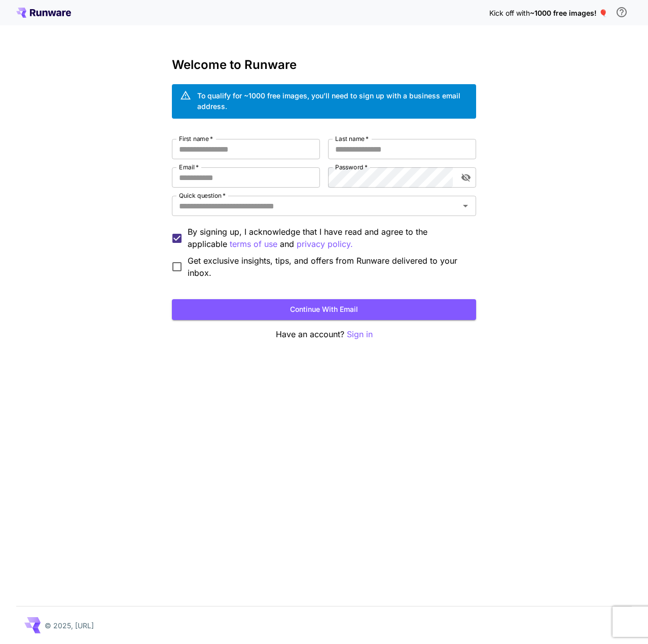 This screenshot has height=644, width=648. Describe the element at coordinates (253, 244) in the screenshot. I see `p: terms of use` at that location.